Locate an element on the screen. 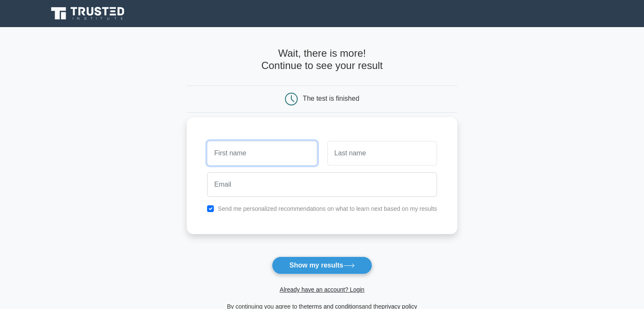 Image resolution: width=644 pixels, height=309 pixels. h4: Wait, there is more! Continue to see your result is located at coordinates (322, 60).